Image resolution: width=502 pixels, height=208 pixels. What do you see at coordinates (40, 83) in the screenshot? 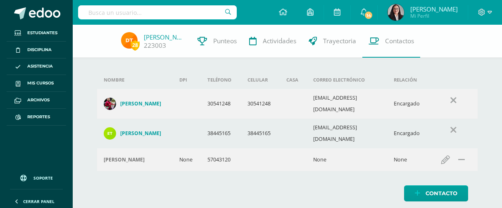
I see `span: Mis cursos` at bounding box center [40, 83].